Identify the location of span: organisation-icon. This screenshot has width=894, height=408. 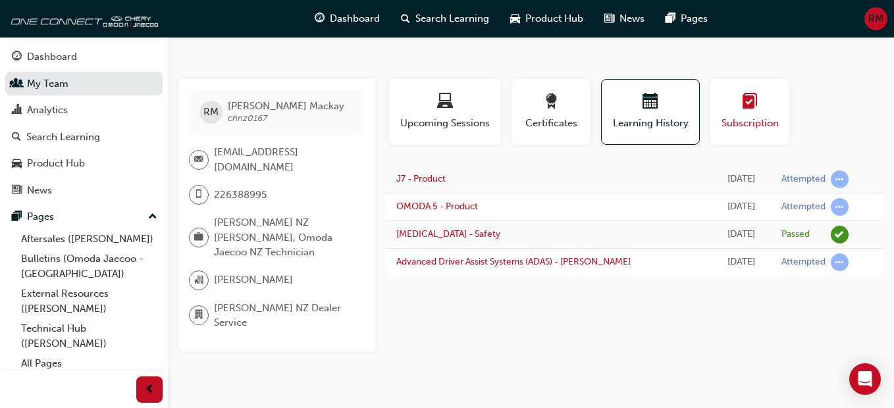
(199, 281).